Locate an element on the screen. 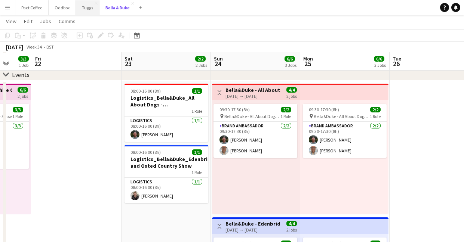 Image resolution: width=464 pixels, height=242 pixels. span: 24 is located at coordinates (217, 64).